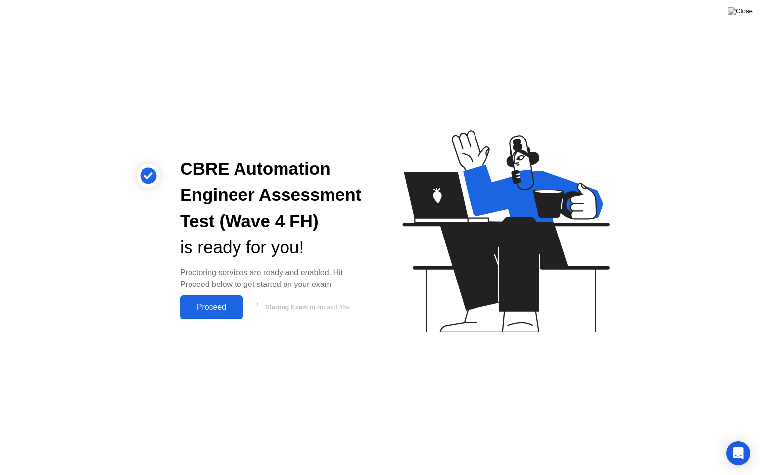 The height and width of the screenshot is (475, 760). What do you see at coordinates (211, 307) in the screenshot?
I see `button: Proceed` at bounding box center [211, 307].